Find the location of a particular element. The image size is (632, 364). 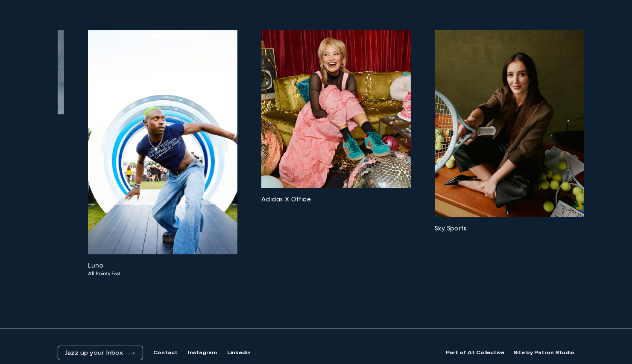

a: Part of At Collective is located at coordinates (475, 353).